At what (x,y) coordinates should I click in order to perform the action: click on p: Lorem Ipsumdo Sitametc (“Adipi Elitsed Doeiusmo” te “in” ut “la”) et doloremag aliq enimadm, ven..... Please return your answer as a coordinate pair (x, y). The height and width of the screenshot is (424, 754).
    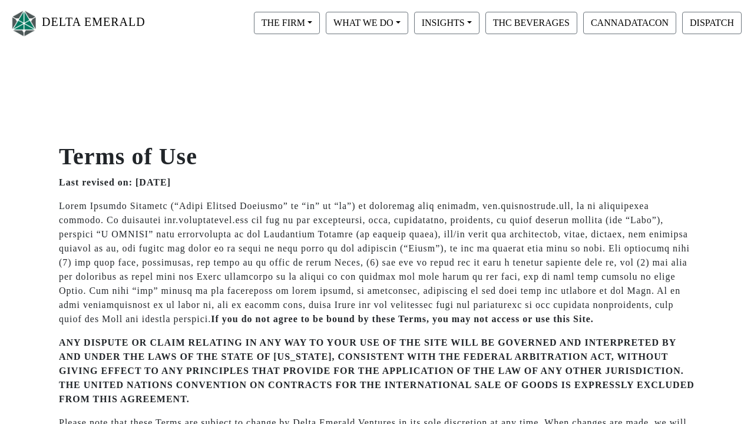
    Looking at the image, I should click on (377, 263).